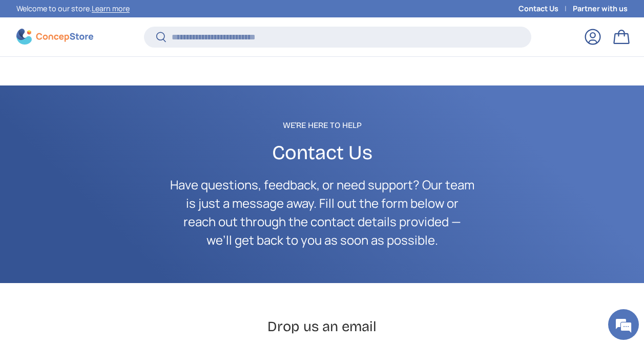 The image size is (644, 345). What do you see at coordinates (55, 36) in the screenshot?
I see `a: ConcepStore` at bounding box center [55, 36].